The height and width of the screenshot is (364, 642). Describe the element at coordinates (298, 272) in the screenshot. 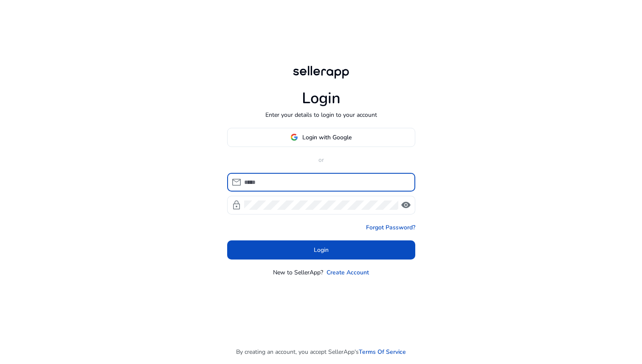

I see `p: New to SellerApp?` at that location.